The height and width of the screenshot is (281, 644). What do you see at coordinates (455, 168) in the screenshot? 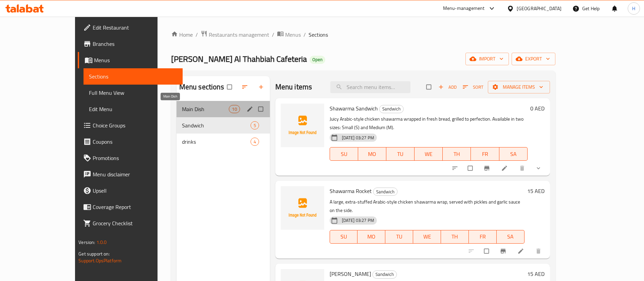
I see `button: sort-choices` at bounding box center [455, 168].